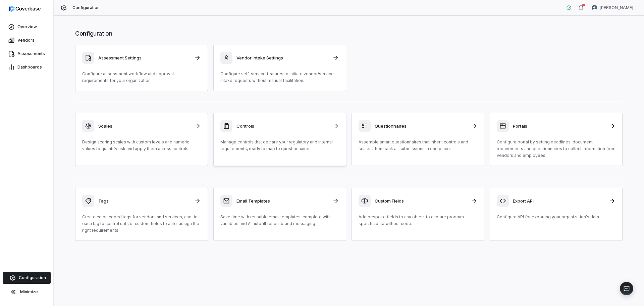 Image resolution: width=644 pixels, height=306 pixels. I want to click on button: Minimize, so click(27, 292).